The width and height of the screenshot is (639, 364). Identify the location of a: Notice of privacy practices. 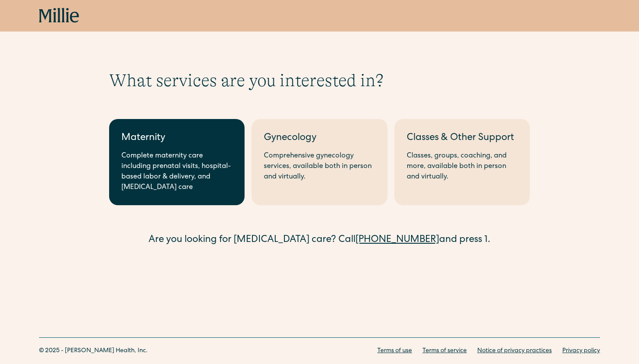
(514, 351).